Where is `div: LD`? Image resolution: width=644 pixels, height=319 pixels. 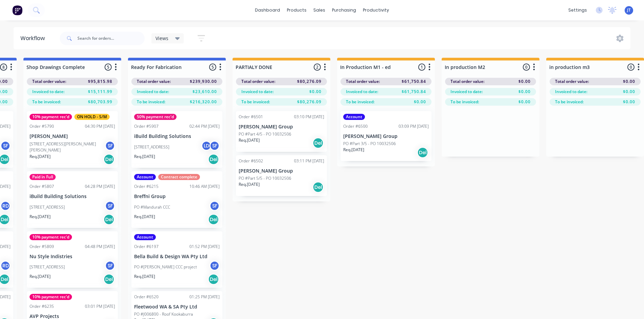
div: LD is located at coordinates (206, 146).